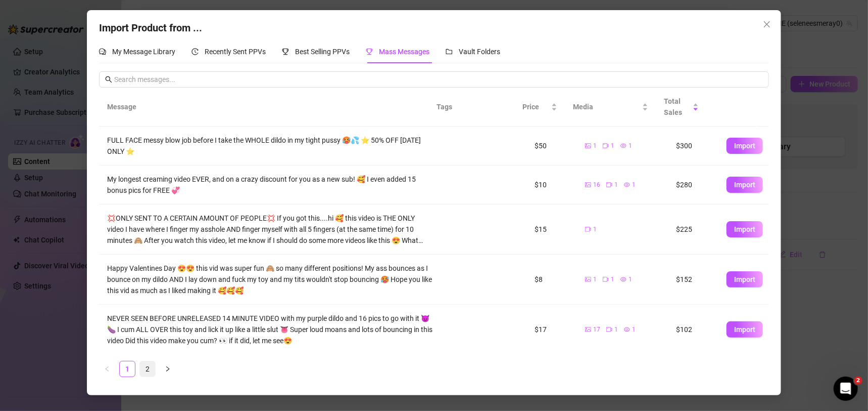 The height and width of the screenshot is (411, 868). Describe the element at coordinates (144, 51) in the screenshot. I see `span: My Message Library` at that location.